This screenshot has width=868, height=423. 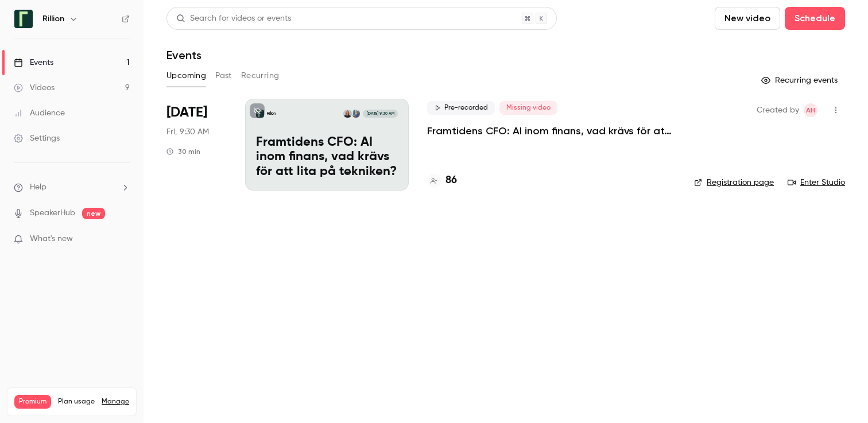 What do you see at coordinates (800, 80) in the screenshot?
I see `button: Recurring events` at bounding box center [800, 80].